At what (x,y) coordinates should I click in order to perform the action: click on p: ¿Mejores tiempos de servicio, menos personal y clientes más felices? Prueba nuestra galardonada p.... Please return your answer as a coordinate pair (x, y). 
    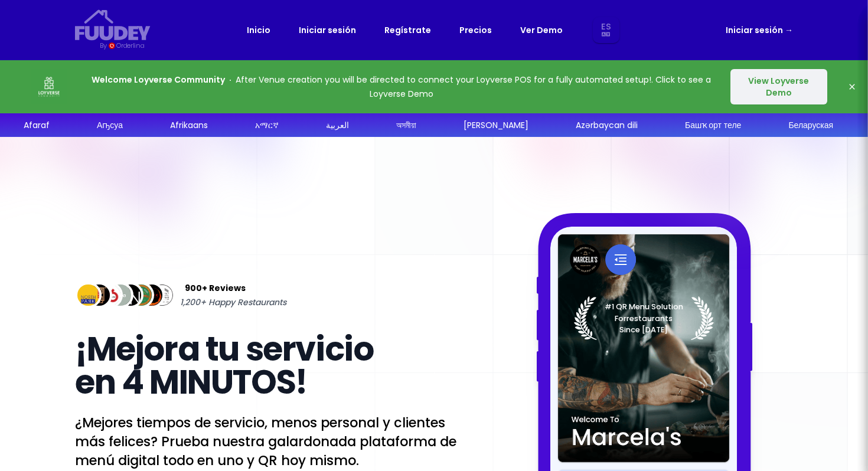
    Looking at the image, I should click on (273, 441).